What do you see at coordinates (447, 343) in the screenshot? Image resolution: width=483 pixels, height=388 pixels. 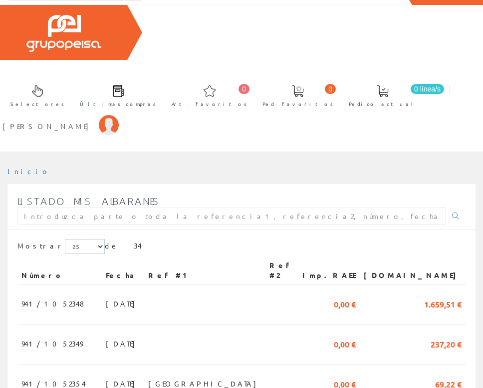 I see `span: 237,20 €` at bounding box center [447, 343].